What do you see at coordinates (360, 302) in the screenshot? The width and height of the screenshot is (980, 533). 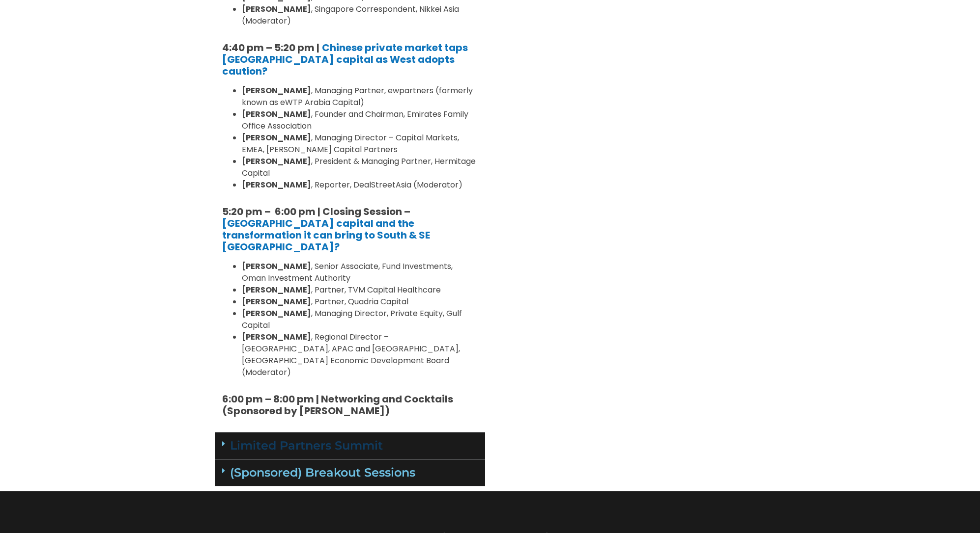 I see `li: , Partner, Quadria Capital` at bounding box center [360, 302].